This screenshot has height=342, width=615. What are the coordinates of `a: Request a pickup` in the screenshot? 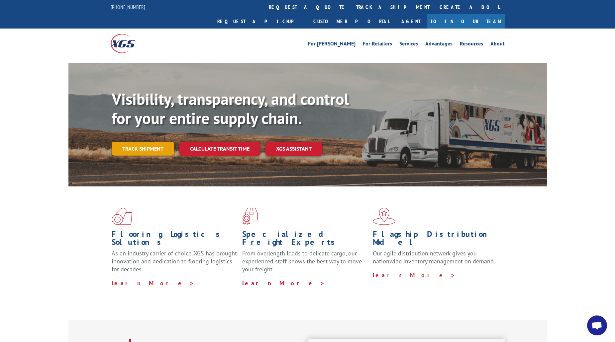 It's located at (260, 21).